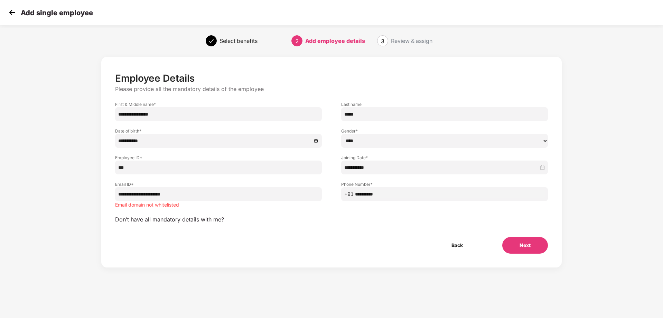 Image resolution: width=663 pixels, height=318 pixels. What do you see at coordinates (445, 157) in the screenshot?
I see `label: Joining Date` at bounding box center [445, 157].